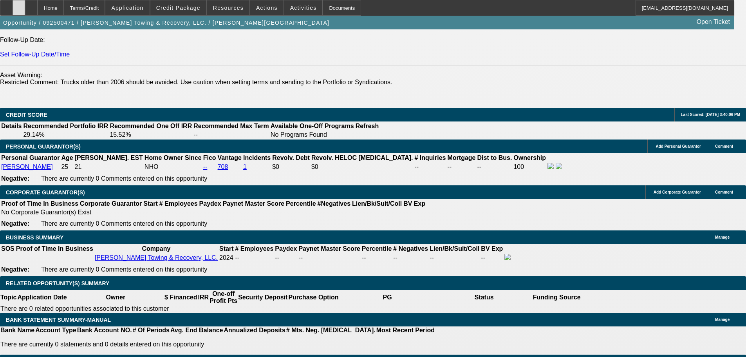 Image resolution: width=746 pixels, height=357 pixels. I want to click on button: Actions, so click(267, 8).